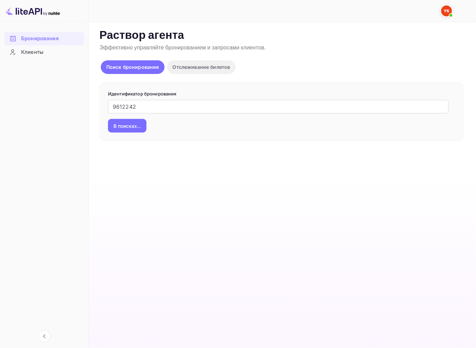 The height and width of the screenshot is (348, 476). What do you see at coordinates (32, 52) in the screenshot?
I see `ya-tr-span: Клиенты` at bounding box center [32, 52].